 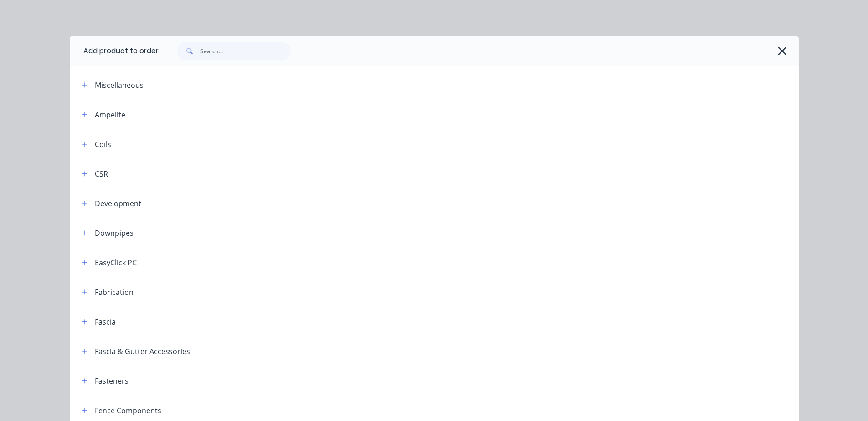 What do you see at coordinates (103, 144) in the screenshot?
I see `div: Coils` at bounding box center [103, 144].